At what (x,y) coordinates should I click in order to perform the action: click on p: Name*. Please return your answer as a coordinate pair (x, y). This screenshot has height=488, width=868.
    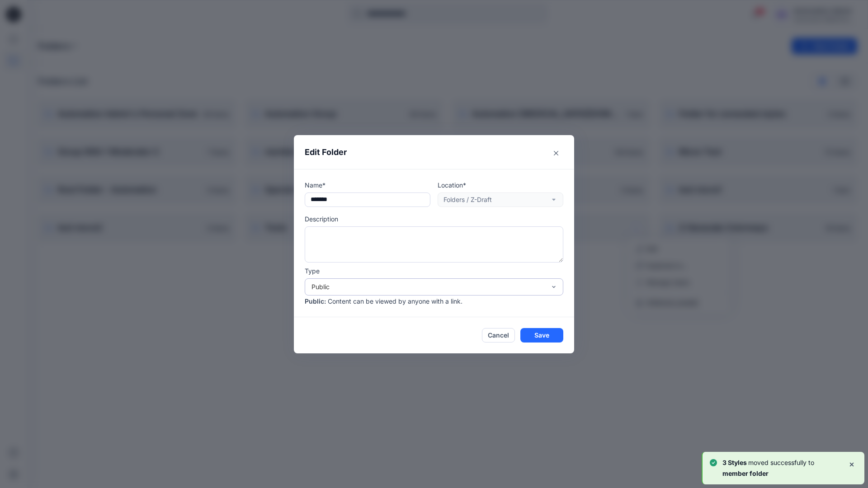
    Looking at the image, I should click on (367, 184).